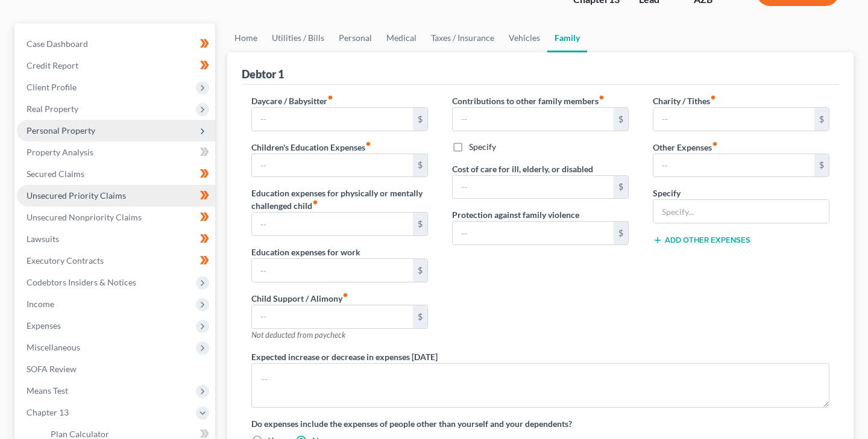 This screenshot has height=439, width=868. I want to click on span: Means Test, so click(47, 390).